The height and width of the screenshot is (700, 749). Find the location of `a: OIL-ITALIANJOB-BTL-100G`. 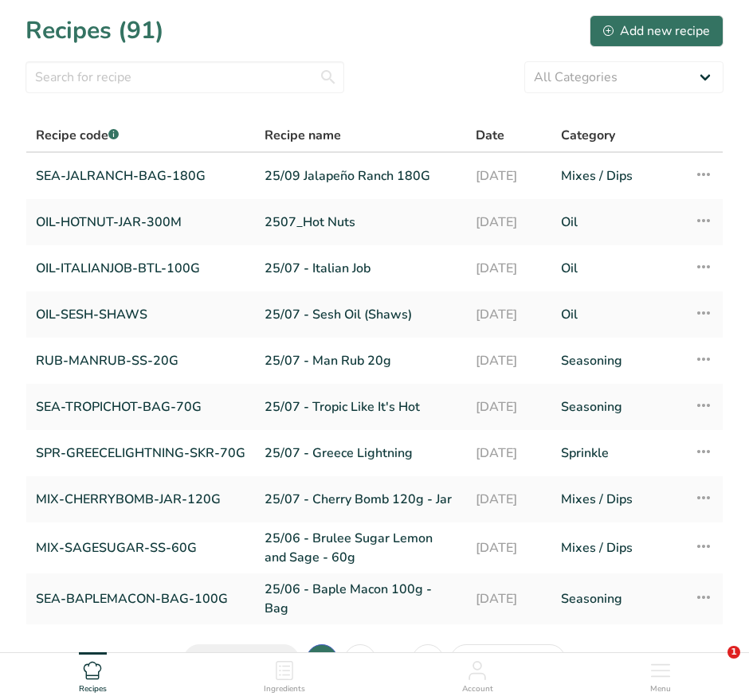

a: OIL-ITALIANJOB-BTL-100G is located at coordinates (140, 268).